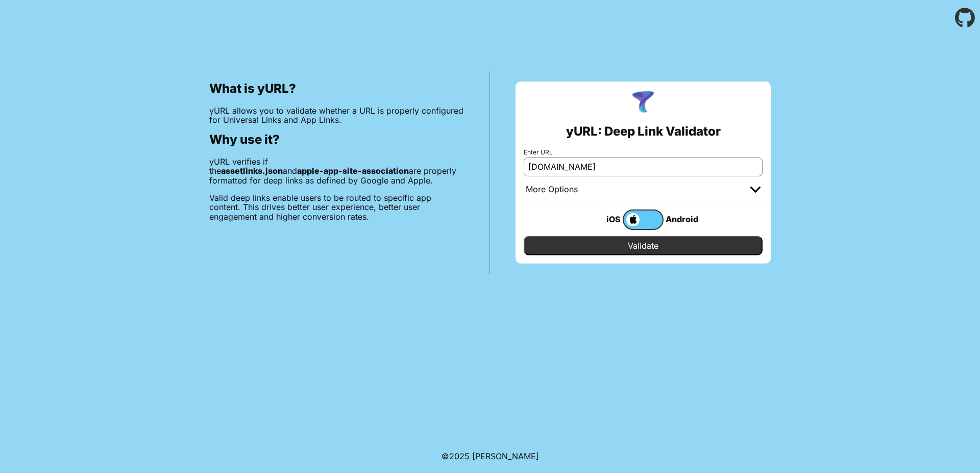 The height and width of the screenshot is (473, 980). What do you see at coordinates (337, 115) in the screenshot?
I see `p: yURL allows you to validate whether a URL is properly configured for Universal Links and App Links.` at bounding box center [337, 115].